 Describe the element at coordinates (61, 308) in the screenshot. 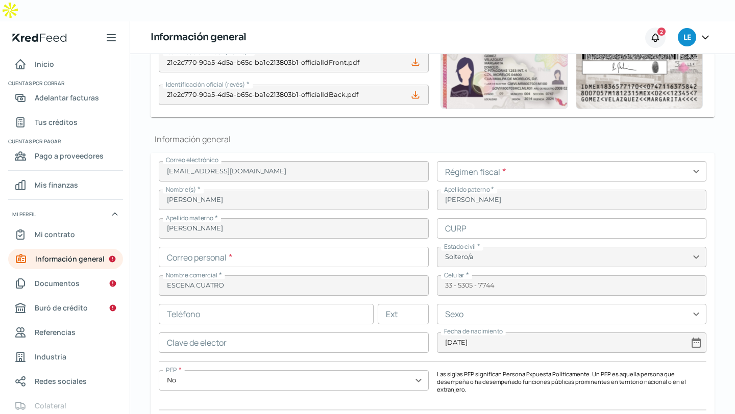

I see `span: Buró de crédito` at that location.